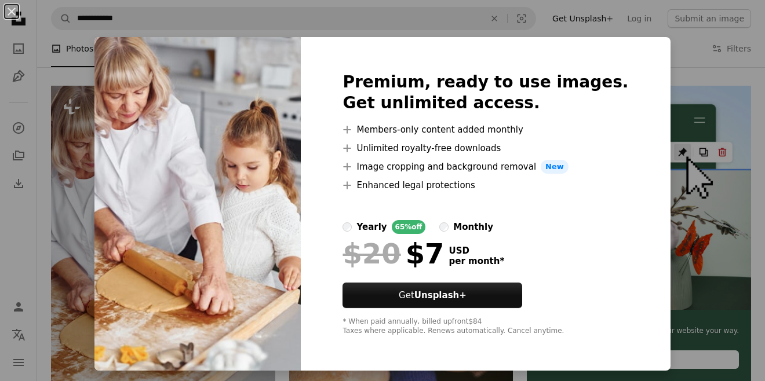  What do you see at coordinates (347, 227) in the screenshot?
I see `input: yearly65%off` at bounding box center [347, 227].